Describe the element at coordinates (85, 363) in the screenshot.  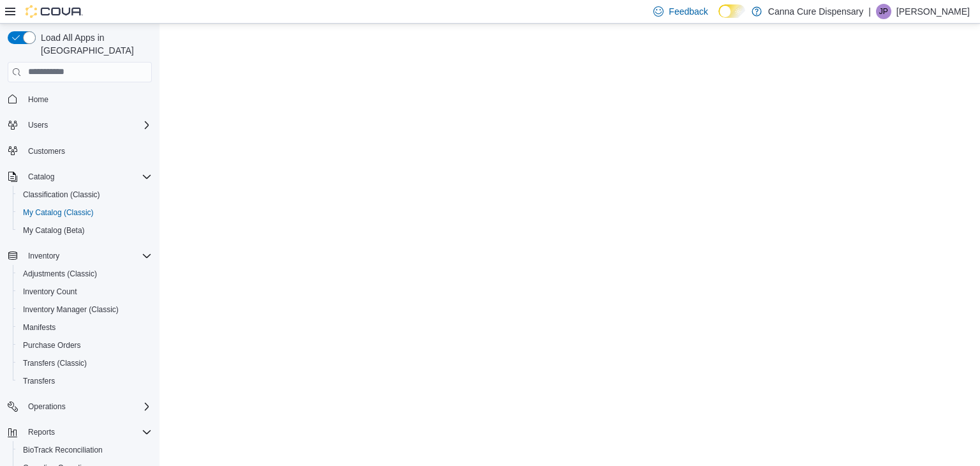
I see `button: Transfers (Classic)` at that location.